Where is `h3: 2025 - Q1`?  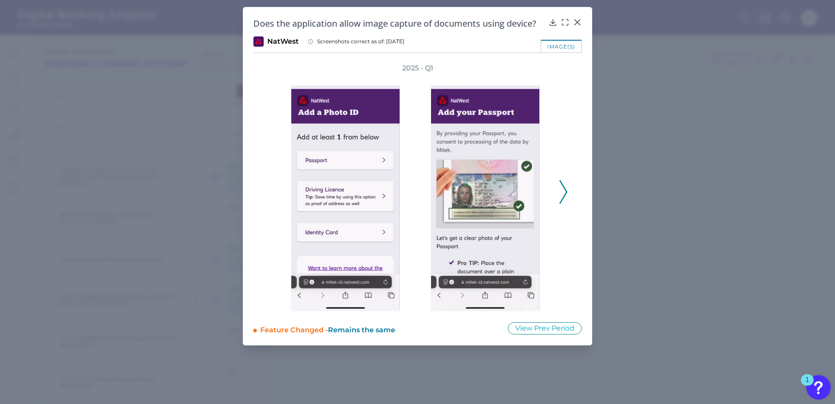
h3: 2025 - Q1 is located at coordinates (418, 68).